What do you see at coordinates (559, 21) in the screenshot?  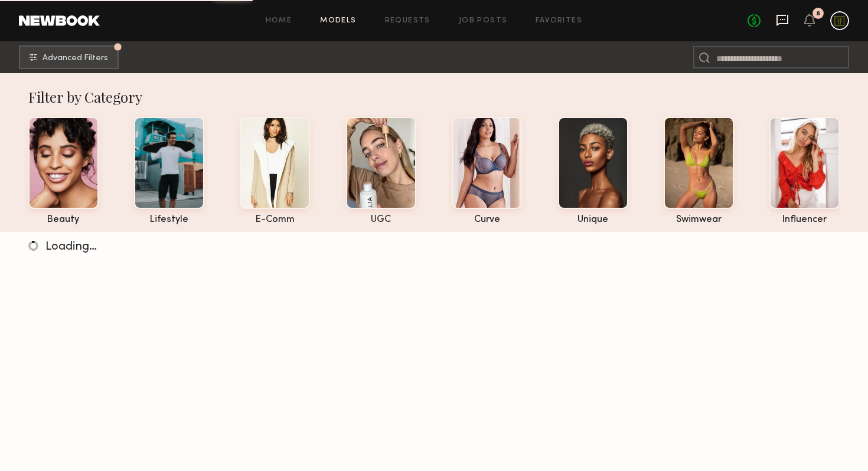 I see `a: Favorites` at bounding box center [559, 21].